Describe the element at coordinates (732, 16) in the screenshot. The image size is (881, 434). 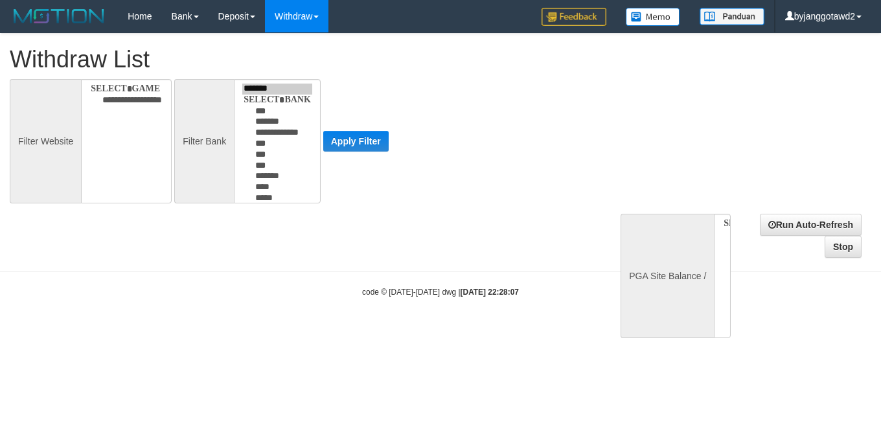
I see `img: panduan.png` at that location.